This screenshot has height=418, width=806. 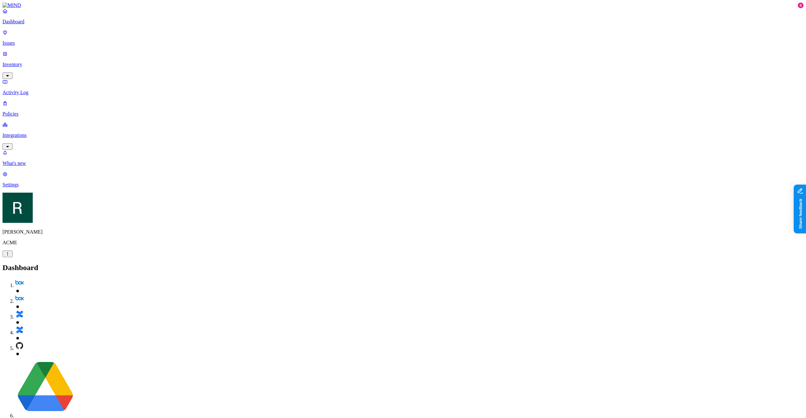 I want to click on img: MIND, so click(x=12, y=5).